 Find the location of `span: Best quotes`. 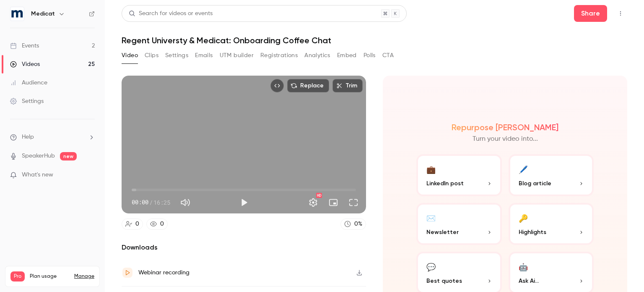

span: Best quotes is located at coordinates (444, 280).